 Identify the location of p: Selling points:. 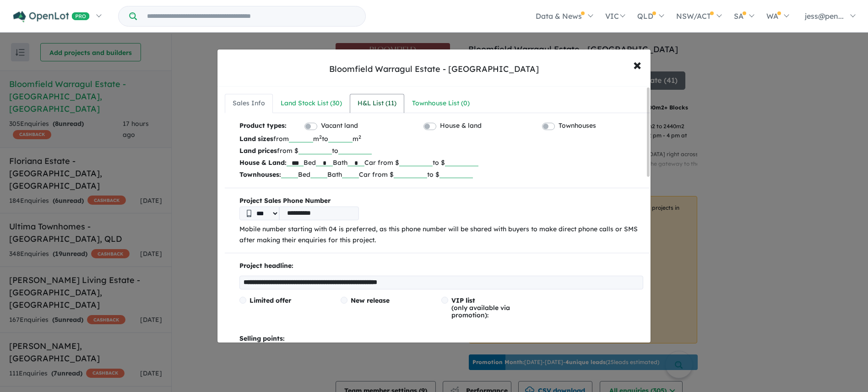
(441, 339).